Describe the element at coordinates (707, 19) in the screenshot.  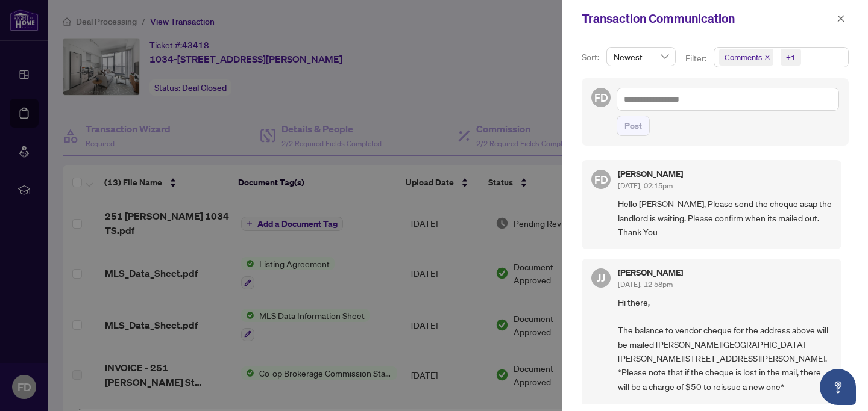
I see `div: Transaction Communication` at that location.